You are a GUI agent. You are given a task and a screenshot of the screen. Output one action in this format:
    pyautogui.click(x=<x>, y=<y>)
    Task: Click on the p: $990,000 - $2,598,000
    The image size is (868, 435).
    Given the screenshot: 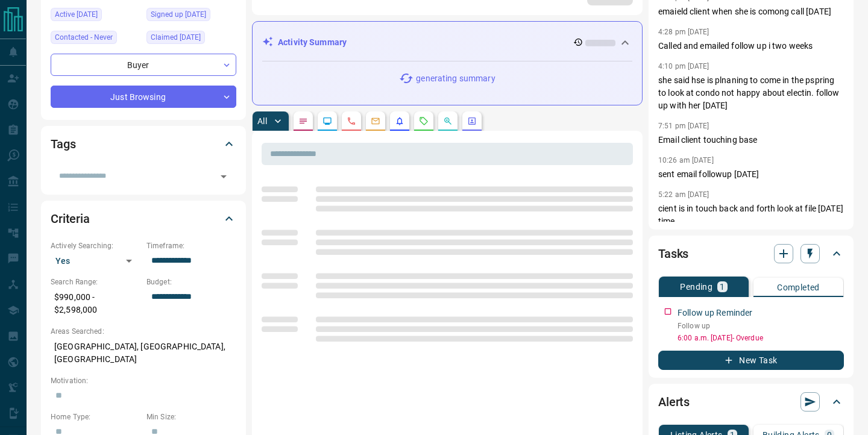 What is the action you would take?
    pyautogui.click(x=95, y=304)
    